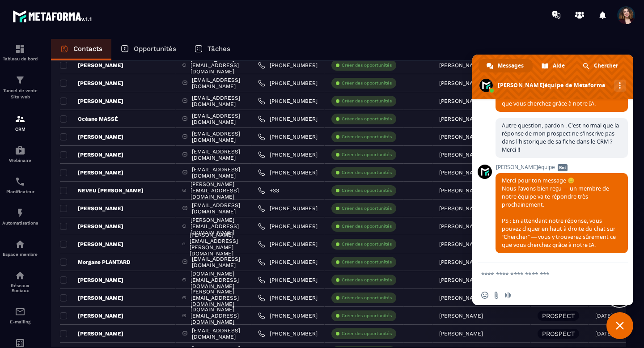  What do you see at coordinates (20, 52) in the screenshot?
I see `a: formationformationTableau de bord` at bounding box center [20, 52].